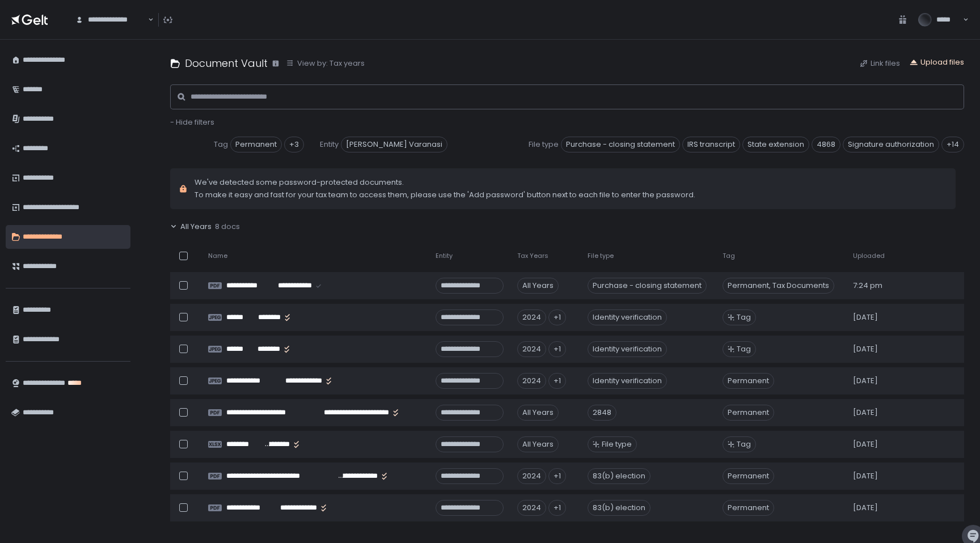 This screenshot has height=543, width=980. Describe the element at coordinates (445, 182) in the screenshot. I see `span: We've detected some password-protected documents.` at that location.